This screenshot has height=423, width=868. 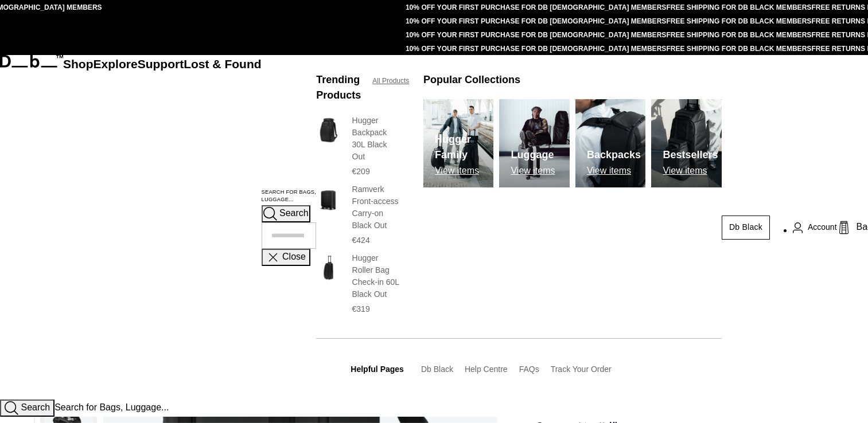 I want to click on a: Help Centre, so click(x=486, y=369).